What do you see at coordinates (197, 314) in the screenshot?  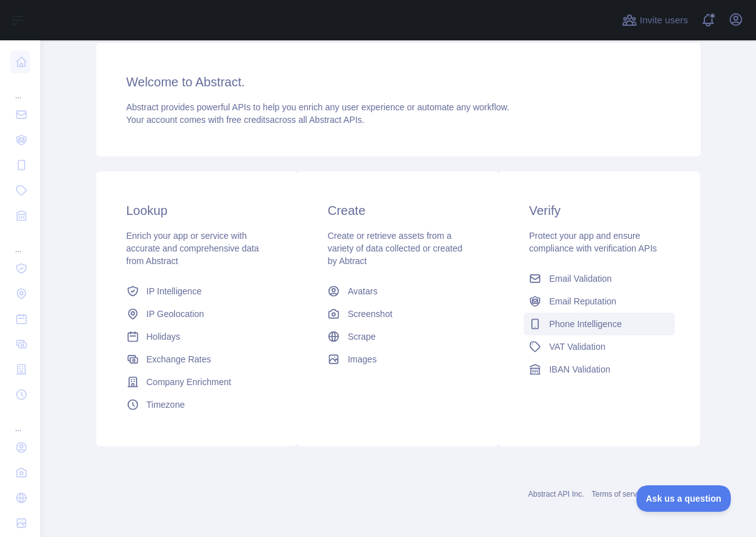 I see `a: IP Geolocation` at bounding box center [197, 314].